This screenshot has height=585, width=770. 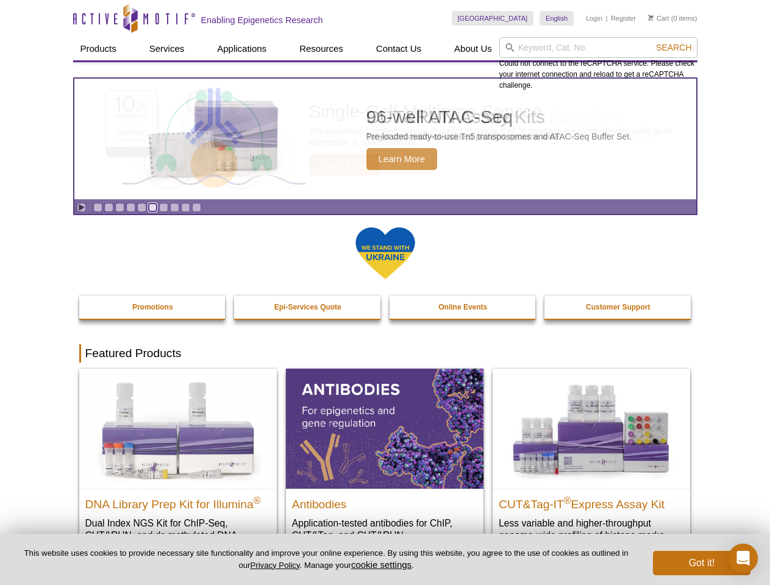 What do you see at coordinates (178, 467) in the screenshot?
I see `a: DNA Library Prep Kit for Illumina DNA Library Prep Kit for Illumina® Dual Index NGS Kit for ChIP-...` at bounding box center [178, 467].